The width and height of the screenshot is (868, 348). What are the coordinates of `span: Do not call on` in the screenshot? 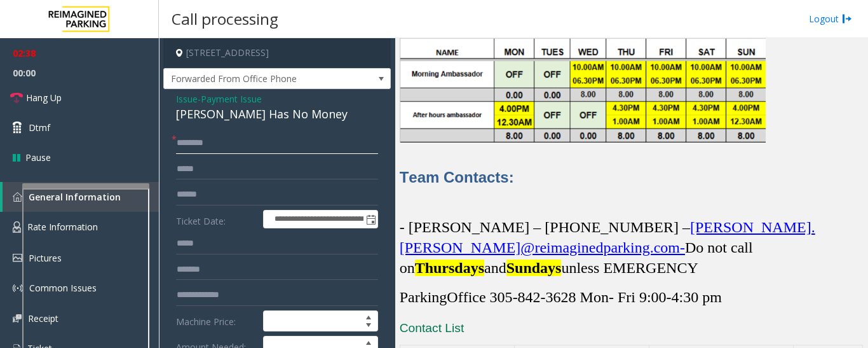 It's located at (576, 257).